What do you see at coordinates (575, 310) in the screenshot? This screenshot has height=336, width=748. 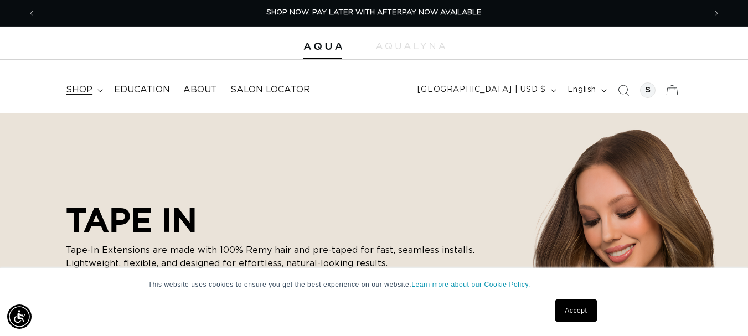 I see `a: Accept` at bounding box center [575, 310].